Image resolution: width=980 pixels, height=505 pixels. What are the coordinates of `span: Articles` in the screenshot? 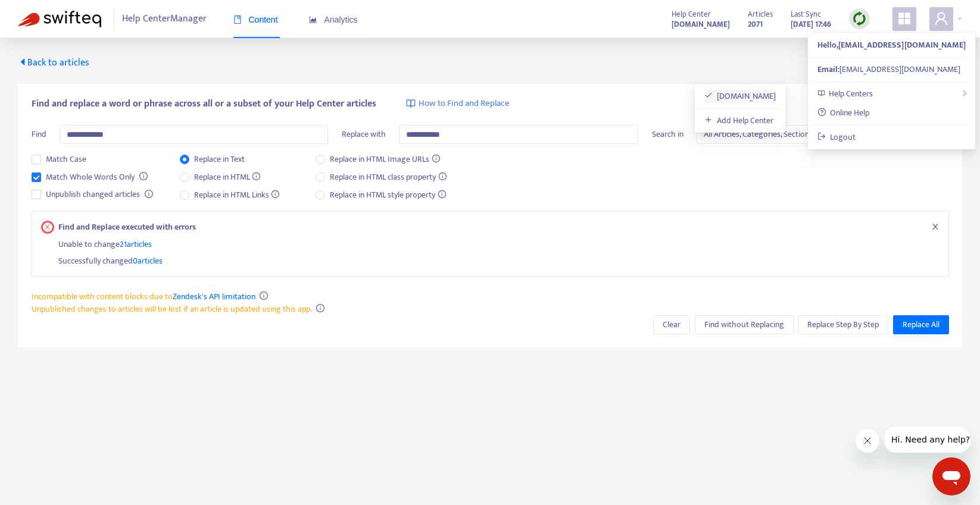 It's located at (760, 14).